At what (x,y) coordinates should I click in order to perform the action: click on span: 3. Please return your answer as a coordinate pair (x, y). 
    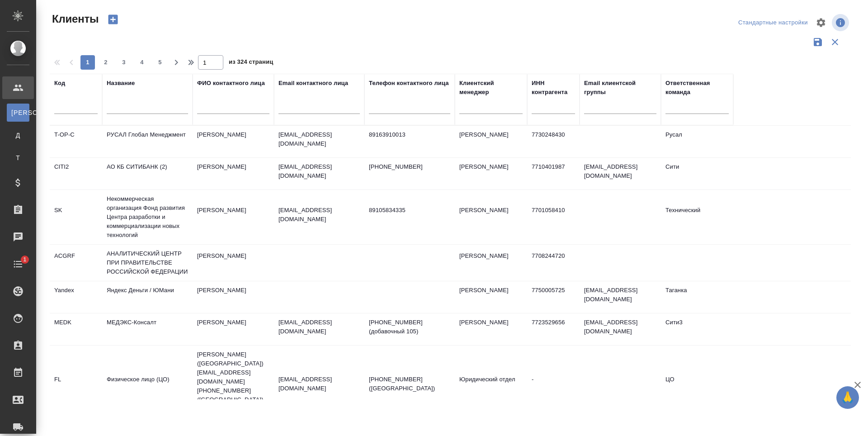
    Looking at the image, I should click on (124, 63).